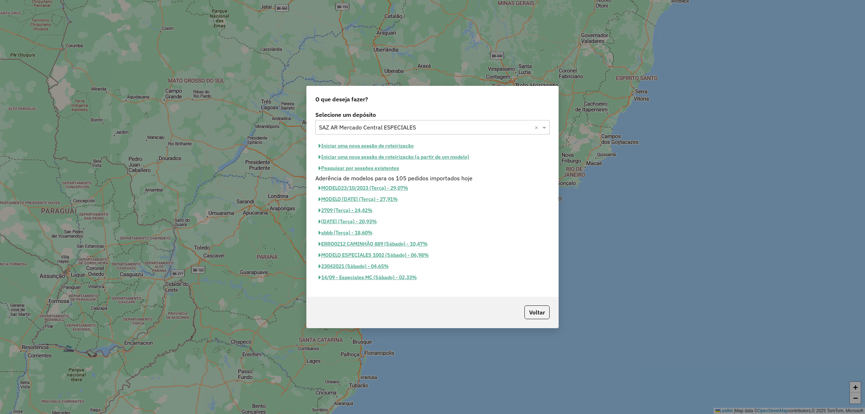 Image resolution: width=865 pixels, height=414 pixels. What do you see at coordinates (354, 266) in the screenshot?
I see `button: 23042021 (Sábado) - 04,65%` at bounding box center [354, 266].